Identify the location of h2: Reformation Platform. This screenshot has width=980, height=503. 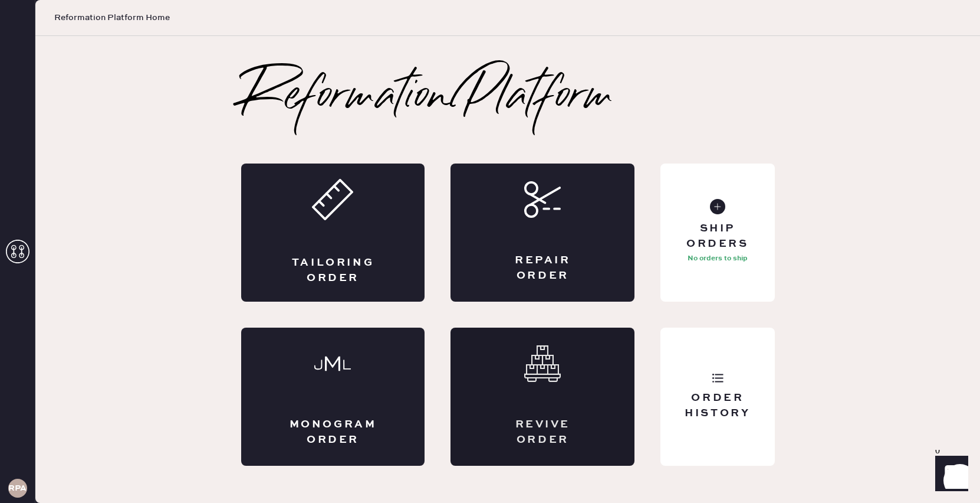
(427, 97).